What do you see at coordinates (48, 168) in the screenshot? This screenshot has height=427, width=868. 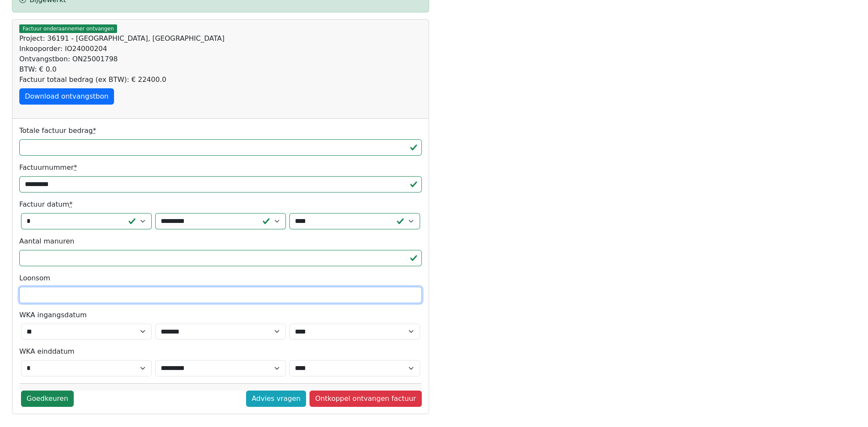 I see `label: Factuurnummer` at bounding box center [48, 168].